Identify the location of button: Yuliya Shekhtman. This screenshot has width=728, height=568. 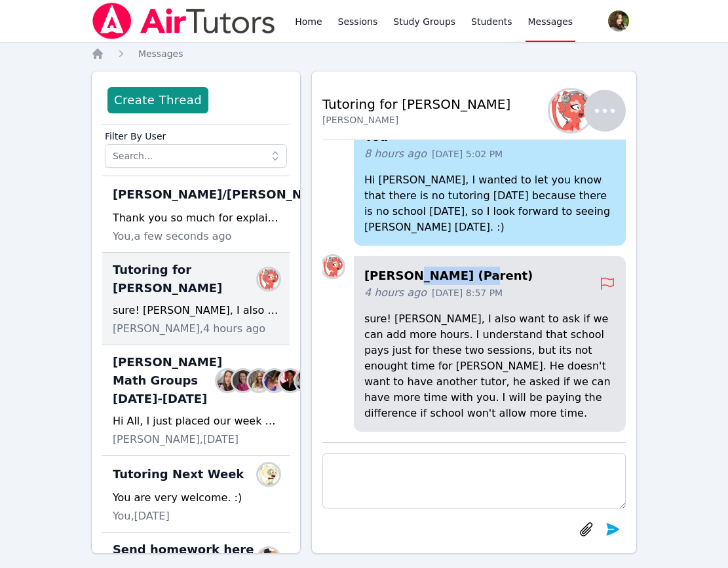
(591, 111).